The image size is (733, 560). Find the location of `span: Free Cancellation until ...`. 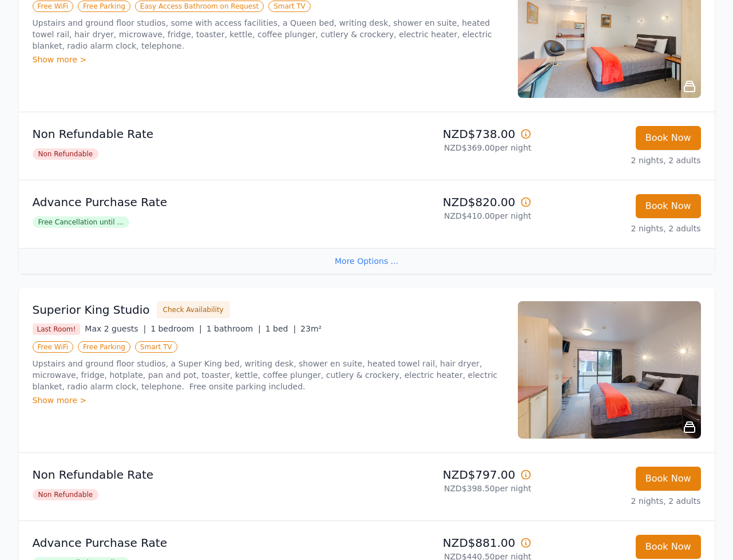

span: Free Cancellation until ... is located at coordinates (80, 222).